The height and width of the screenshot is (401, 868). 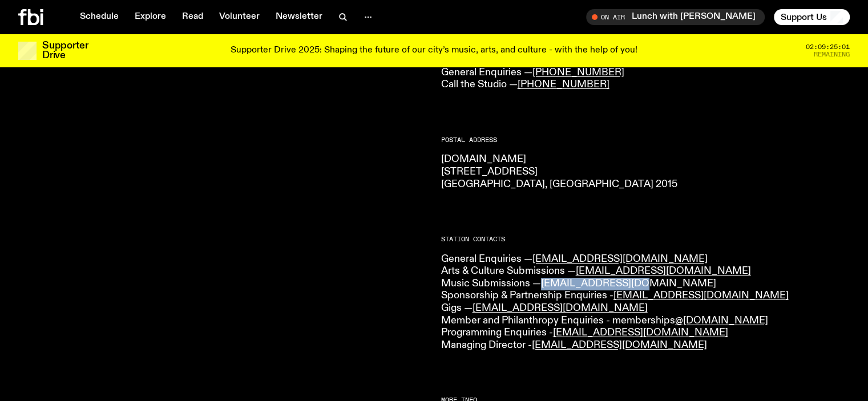 I want to click on button: Support Us, so click(x=811, y=17).